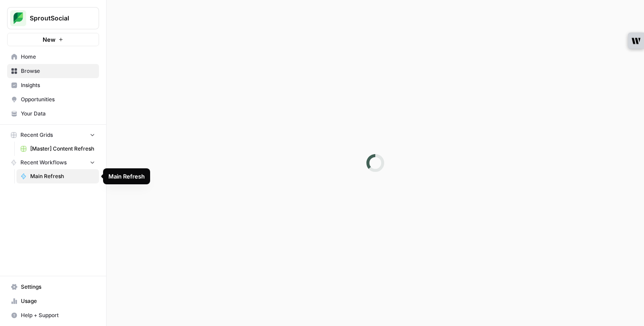 Image resolution: width=644 pixels, height=326 pixels. I want to click on span: Insights, so click(58, 85).